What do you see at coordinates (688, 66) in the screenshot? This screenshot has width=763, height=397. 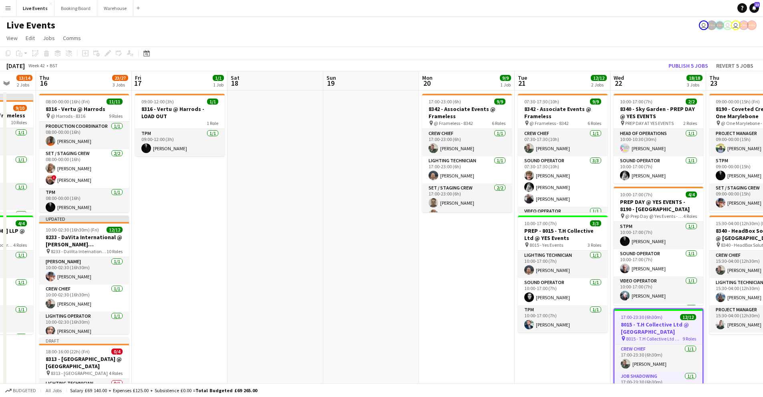 I see `button: Publish 5 jobs` at bounding box center [688, 66].